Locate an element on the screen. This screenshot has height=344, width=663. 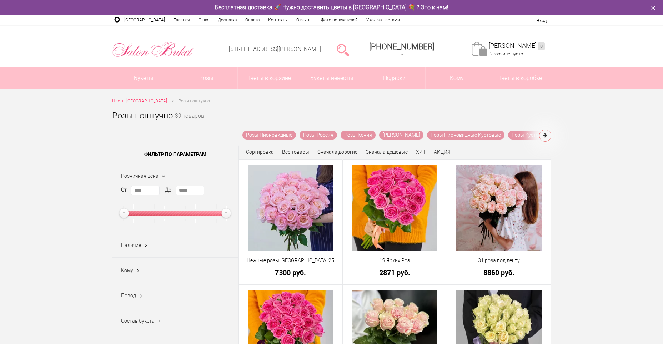
img: Цветы Нижний Новгород is located at coordinates (153, 50).